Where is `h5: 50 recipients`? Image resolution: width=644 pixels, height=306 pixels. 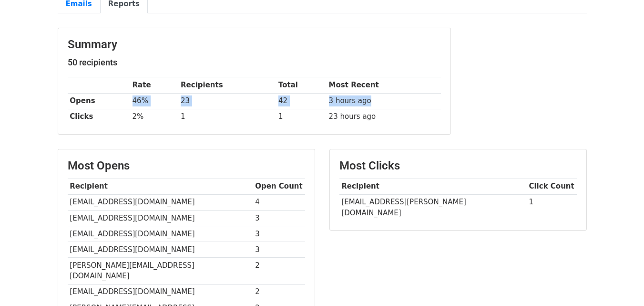 h5: 50 recipients is located at coordinates (254, 63).